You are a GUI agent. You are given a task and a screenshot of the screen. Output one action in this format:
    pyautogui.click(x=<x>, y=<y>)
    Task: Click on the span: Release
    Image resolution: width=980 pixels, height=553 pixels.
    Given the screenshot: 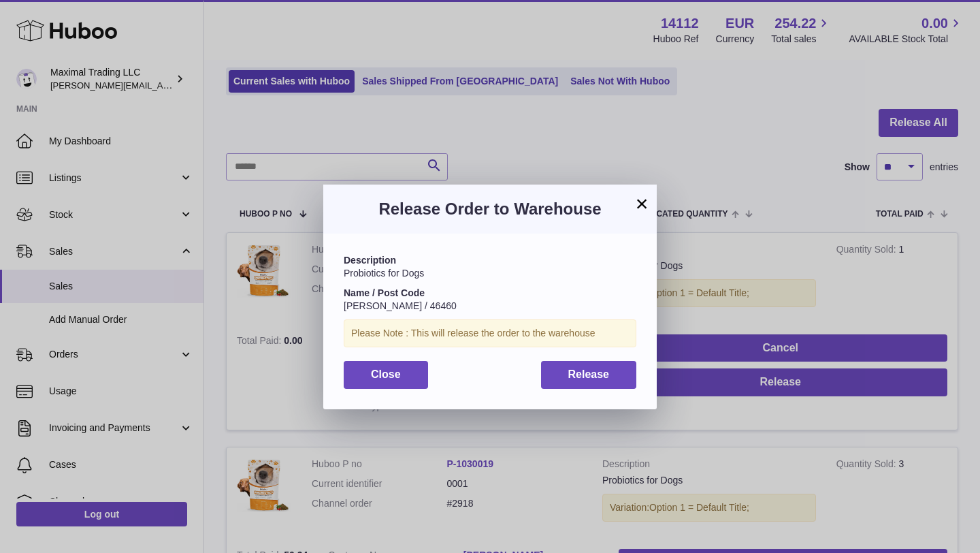 What is the action you would take?
    pyautogui.click(x=588, y=374)
    